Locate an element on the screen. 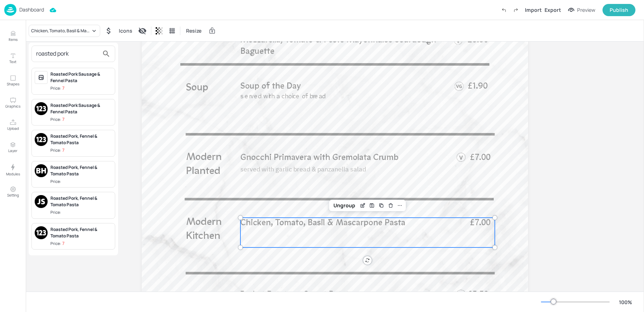  img: 2025-03-20-174247535888365aehq3fisi.png is located at coordinates (41, 201).